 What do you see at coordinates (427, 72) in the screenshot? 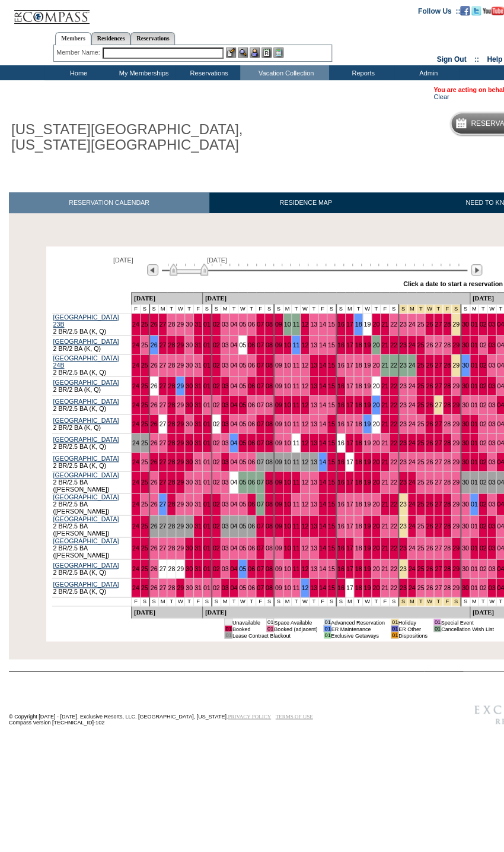
I see `td: Admin` at bounding box center [427, 72].